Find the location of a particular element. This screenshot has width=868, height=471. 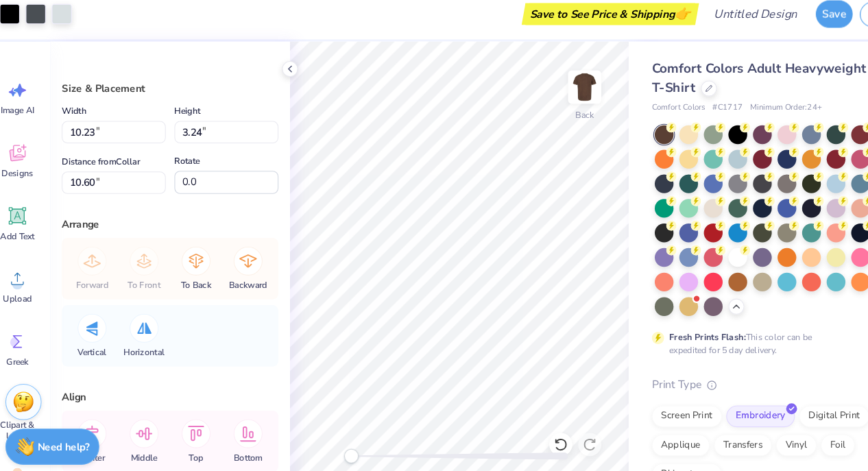

span: Upload is located at coordinates (31, 294).